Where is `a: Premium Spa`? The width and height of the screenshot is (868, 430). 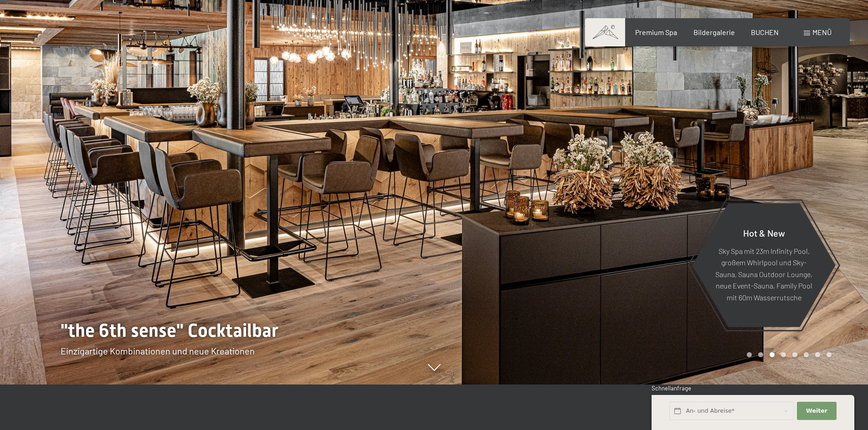
a: Premium Spa is located at coordinates (656, 32).